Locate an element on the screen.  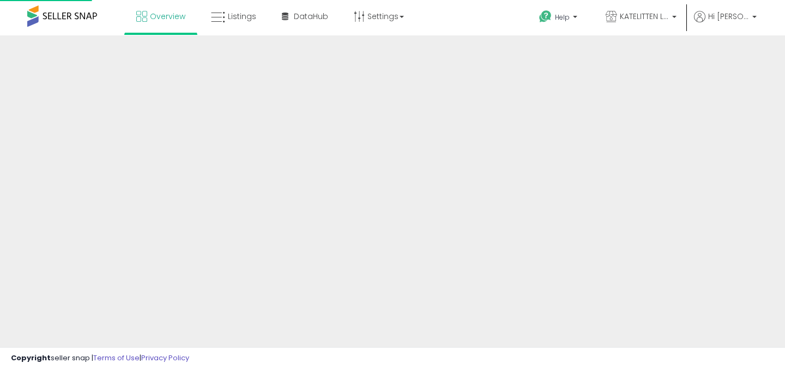
span: DataHub is located at coordinates (311, 16).